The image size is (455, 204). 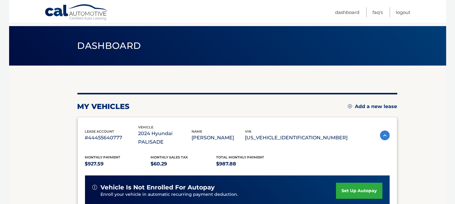 I want to click on img: accordion-active.svg, so click(x=385, y=135).